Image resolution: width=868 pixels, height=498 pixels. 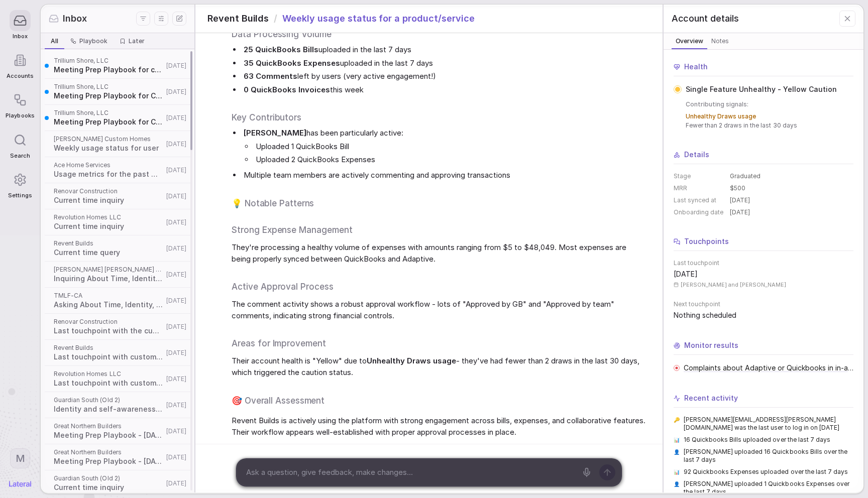 I want to click on a: Playbooks, so click(x=20, y=104).